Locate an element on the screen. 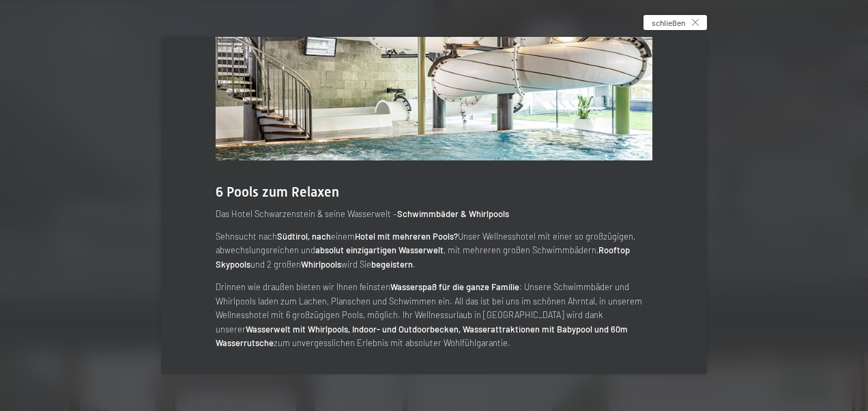  p: Drinnen wie draußen bieten wir Ihnen feinsten : Unsere Schwimmbäder und Whirlpools laden zum Lach... is located at coordinates (434, 315).